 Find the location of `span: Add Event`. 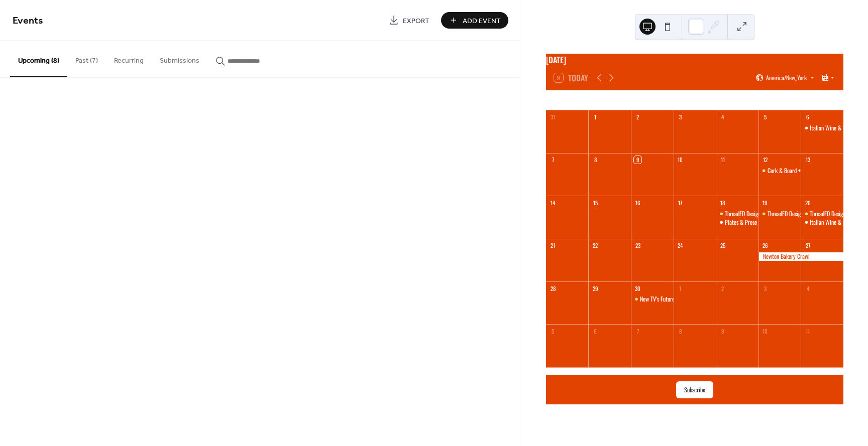

span: Add Event is located at coordinates (482, 21).